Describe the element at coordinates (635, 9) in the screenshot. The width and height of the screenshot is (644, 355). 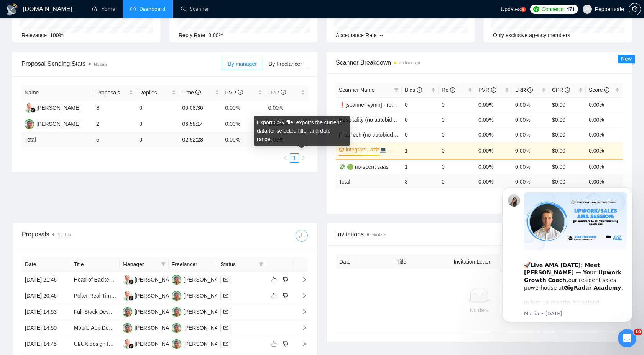
I see `a: setting` at that location.